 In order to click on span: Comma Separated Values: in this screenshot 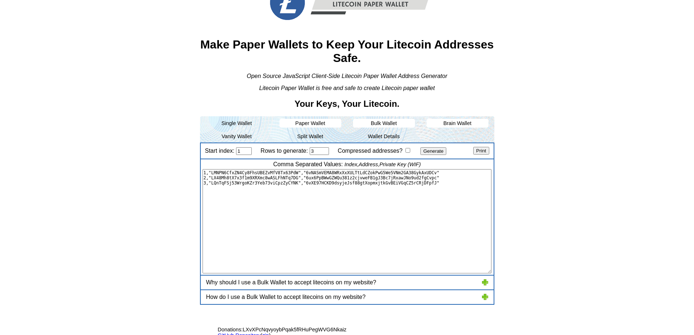, I will do `click(308, 164)`.